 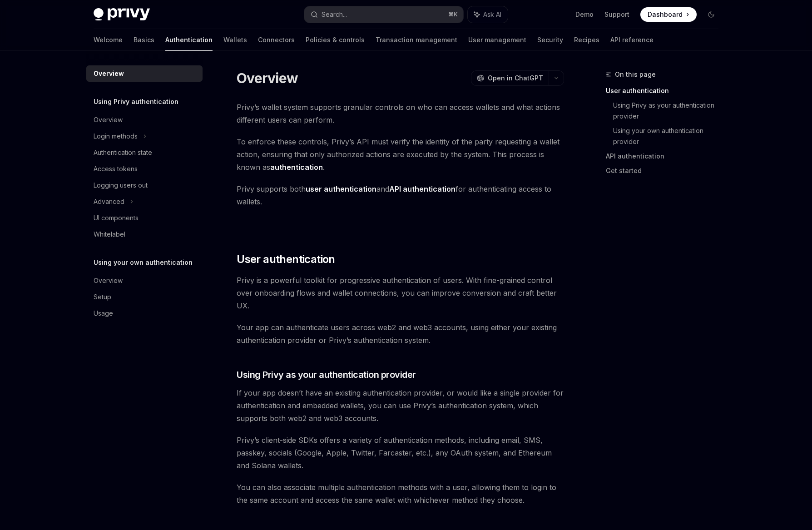 What do you see at coordinates (335, 15) in the screenshot?
I see `div: Search...` at bounding box center [335, 15].